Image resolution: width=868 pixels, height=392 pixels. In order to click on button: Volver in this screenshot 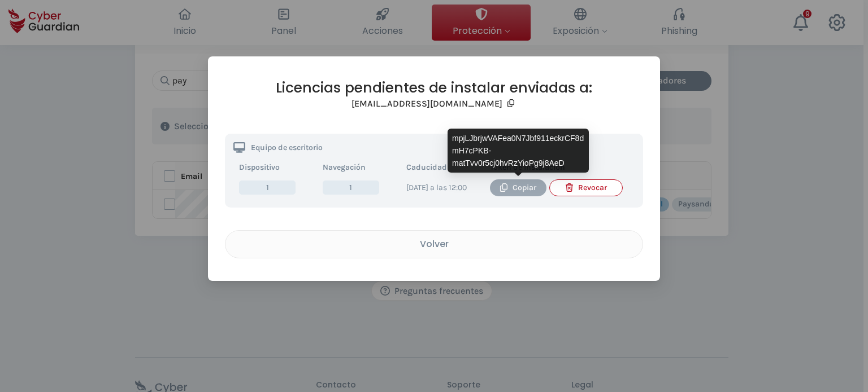, I will do `click(434, 245)`.